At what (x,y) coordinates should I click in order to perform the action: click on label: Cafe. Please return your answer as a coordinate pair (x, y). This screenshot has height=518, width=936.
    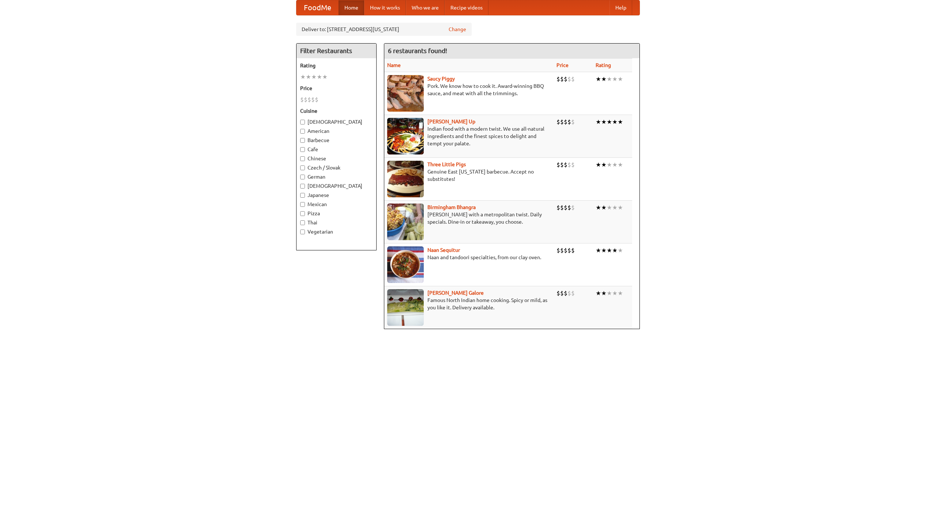
    Looking at the image, I should click on (336, 149).